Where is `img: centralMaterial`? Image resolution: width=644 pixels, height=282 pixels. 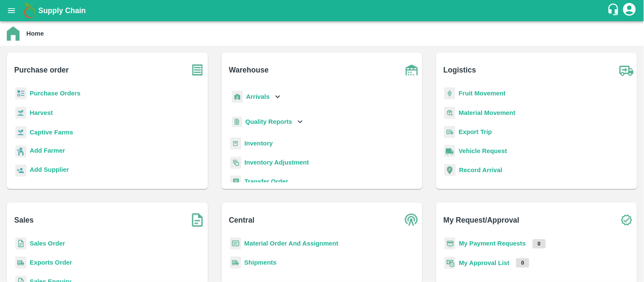 img: centralMaterial is located at coordinates (236, 243).